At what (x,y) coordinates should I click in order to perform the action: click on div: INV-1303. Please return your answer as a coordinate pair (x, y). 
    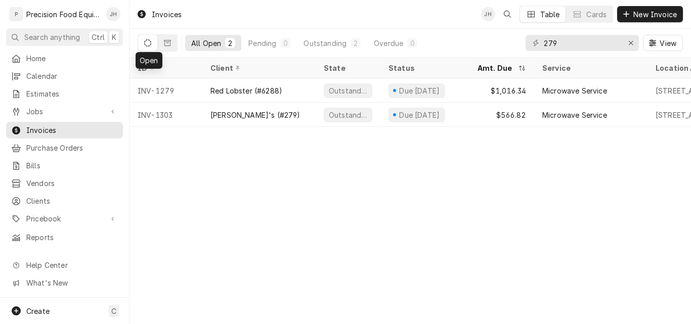
    Looking at the image, I should click on (166, 115).